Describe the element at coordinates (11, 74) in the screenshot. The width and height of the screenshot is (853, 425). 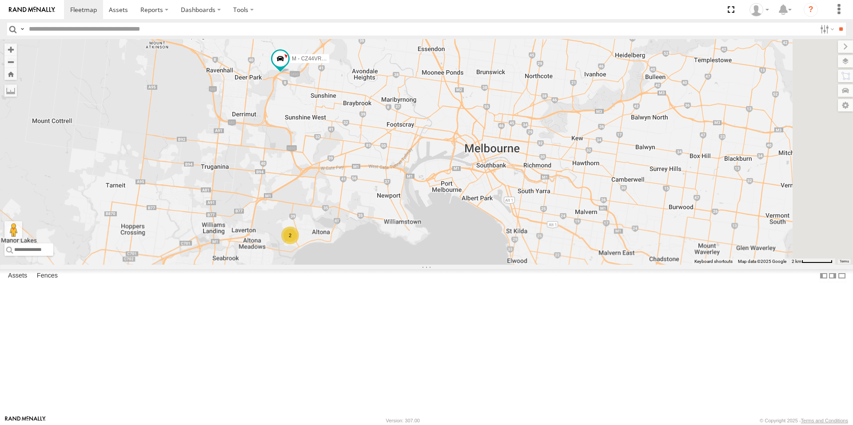
I see `button: Zoom Home` at that location.